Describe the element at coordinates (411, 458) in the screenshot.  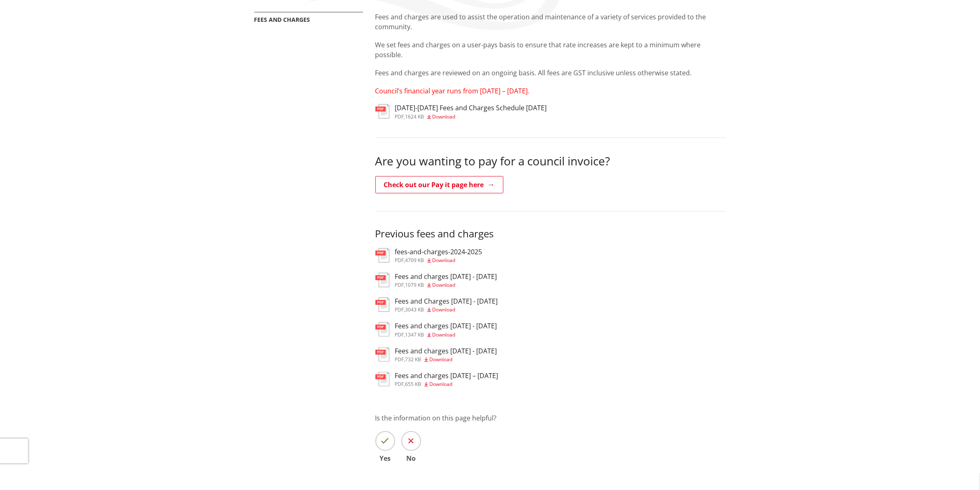
I see `span: No` at that location.